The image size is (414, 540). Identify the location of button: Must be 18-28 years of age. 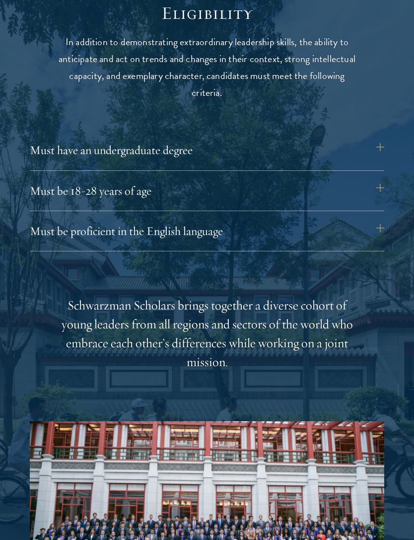
(207, 191).